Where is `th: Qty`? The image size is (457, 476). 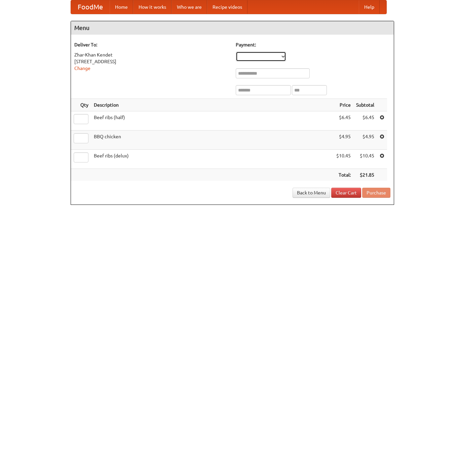 th: Qty is located at coordinates (81, 105).